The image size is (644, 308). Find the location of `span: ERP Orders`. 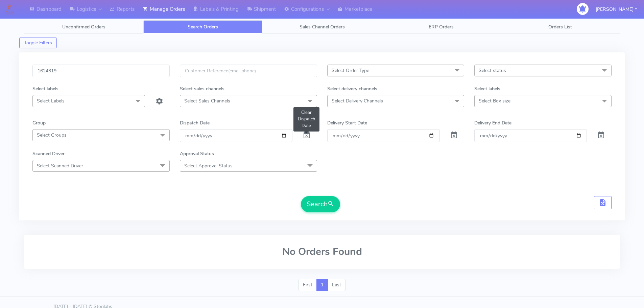

span: ERP Orders is located at coordinates (441, 27).